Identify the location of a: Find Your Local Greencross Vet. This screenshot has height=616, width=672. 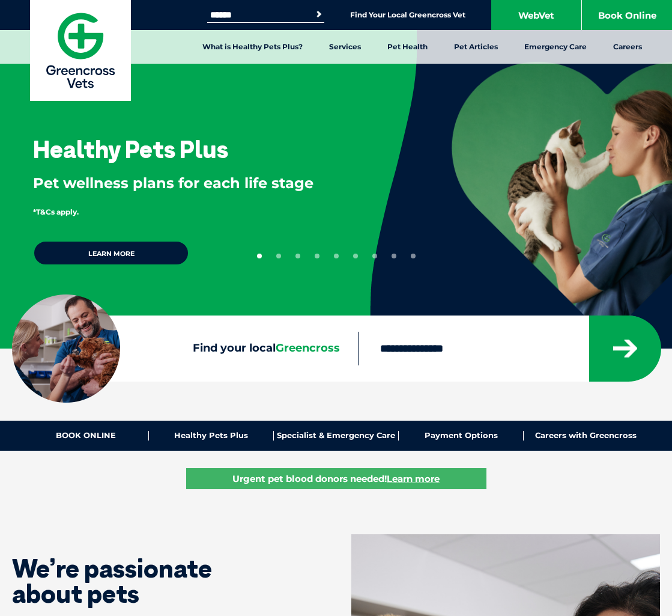
(408, 15).